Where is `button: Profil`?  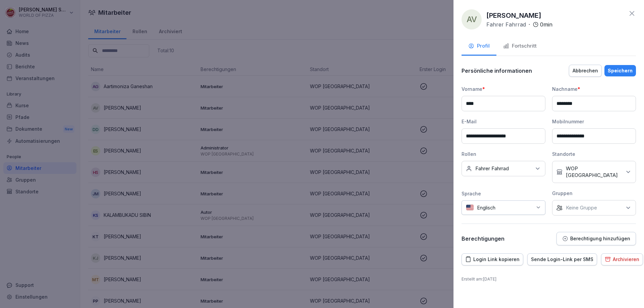
button: Profil is located at coordinates (479, 46).